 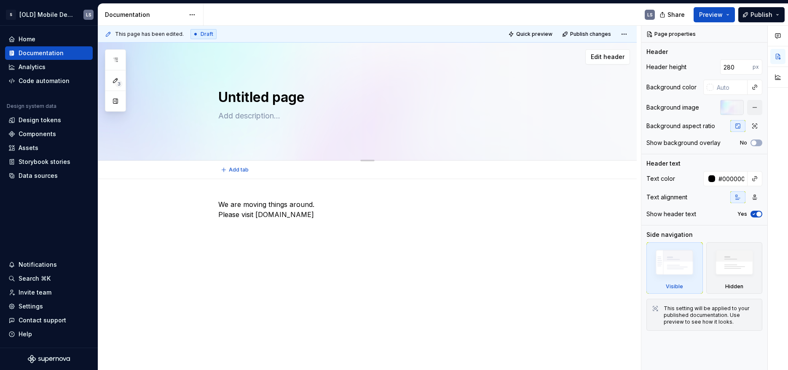 What do you see at coordinates (37, 134) in the screenshot?
I see `div: Components` at bounding box center [37, 134].